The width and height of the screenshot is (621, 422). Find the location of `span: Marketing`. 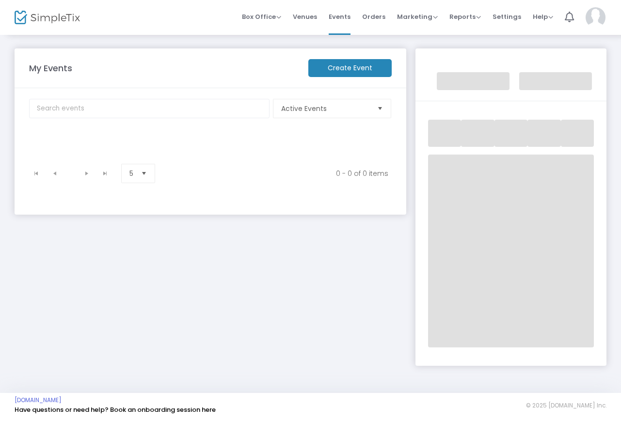

span: Marketing is located at coordinates (417, 16).